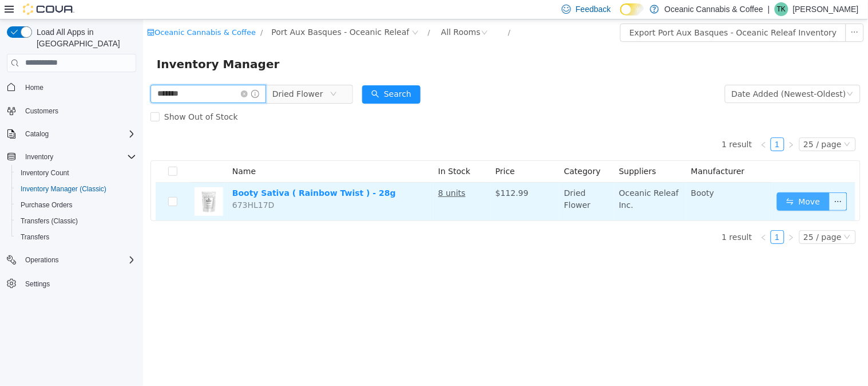 The image size is (868, 386). Describe the element at coordinates (72, 198) in the screenshot. I see `nav: Complex example` at that location.